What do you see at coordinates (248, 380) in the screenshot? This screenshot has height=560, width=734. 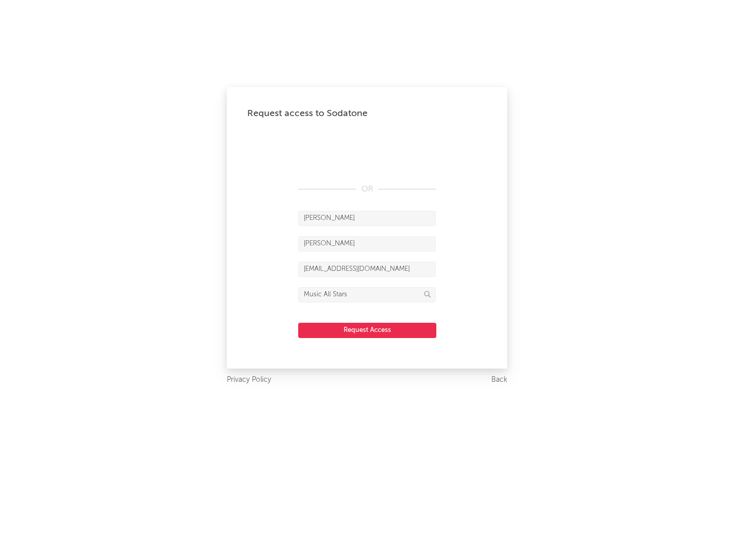 I see `a: Privacy Policy` at bounding box center [248, 380].